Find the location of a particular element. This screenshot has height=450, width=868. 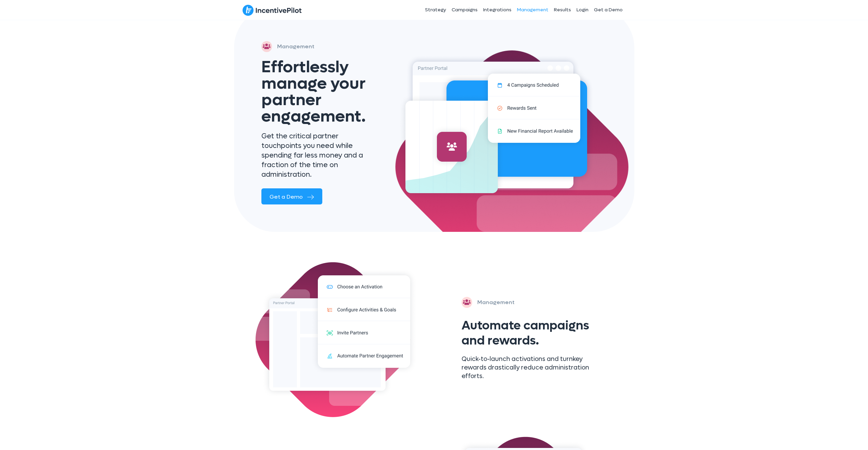

p: Quick-to-launch activations and turnkey rewards drastically reduce administration efforts. is located at coordinates (530, 368).